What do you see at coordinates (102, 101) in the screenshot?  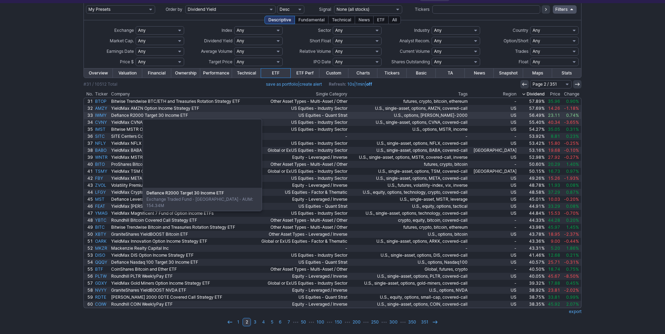 I see `a: BTOP` at bounding box center [102, 101].